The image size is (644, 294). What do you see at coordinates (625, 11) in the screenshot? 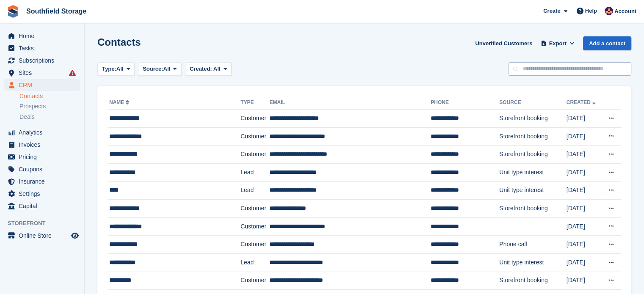
I see `span: Account` at bounding box center [625, 11].